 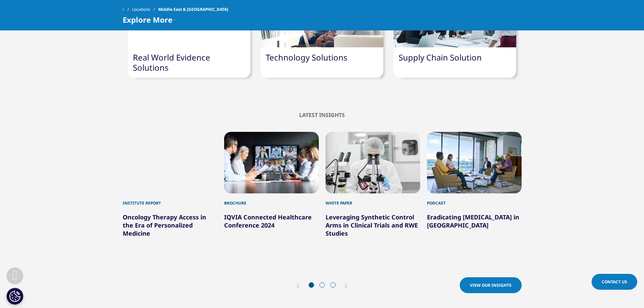 What do you see at coordinates (373, 200) in the screenshot?
I see `div: White Paper` at bounding box center [373, 200].